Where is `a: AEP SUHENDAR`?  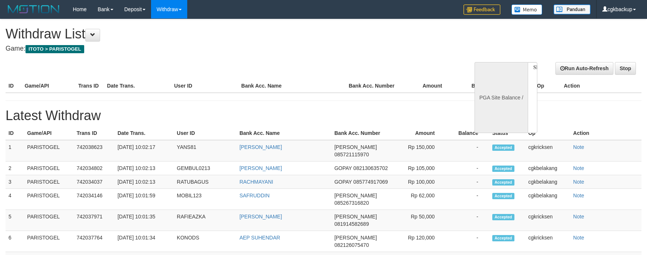 a: AEP SUHENDAR is located at coordinates (260, 238).